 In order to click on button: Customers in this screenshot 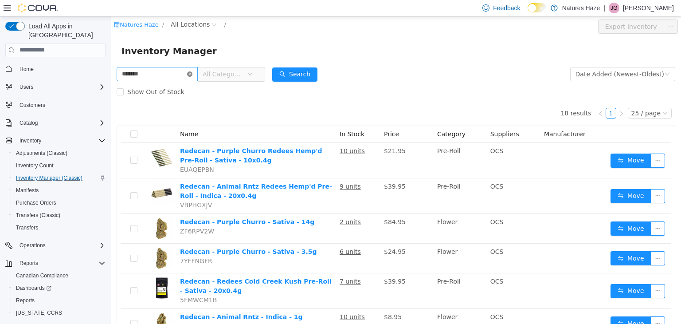, I will do `click(55, 105)`.